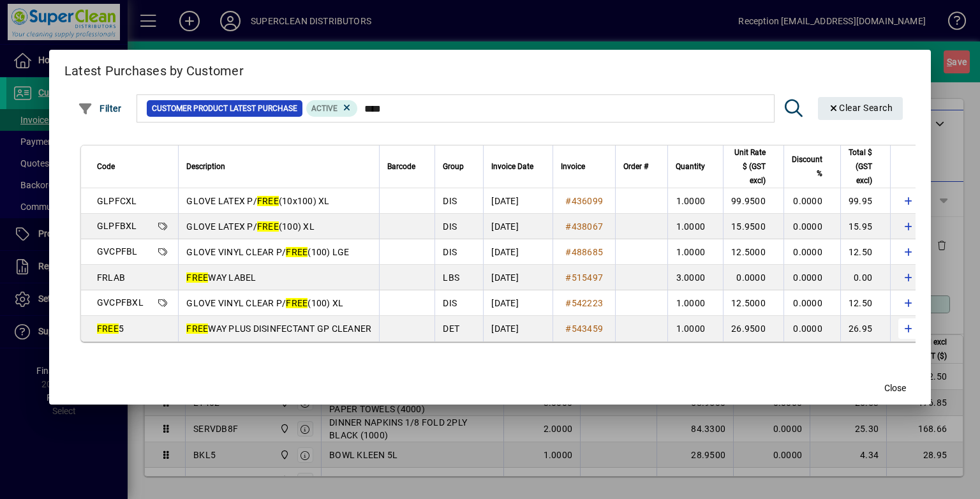 The width and height of the screenshot is (980, 499). Describe the element at coordinates (120, 302) in the screenshot. I see `span: GVCPFBXL` at that location.